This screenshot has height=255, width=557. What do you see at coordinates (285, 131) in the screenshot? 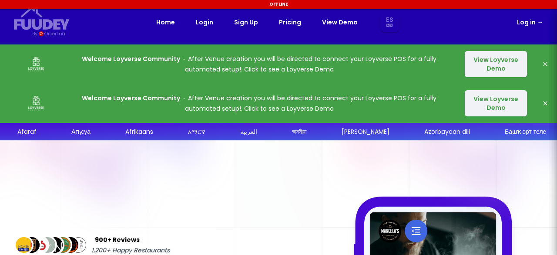
I see `div: অসমীয়া` at bounding box center [285, 131].